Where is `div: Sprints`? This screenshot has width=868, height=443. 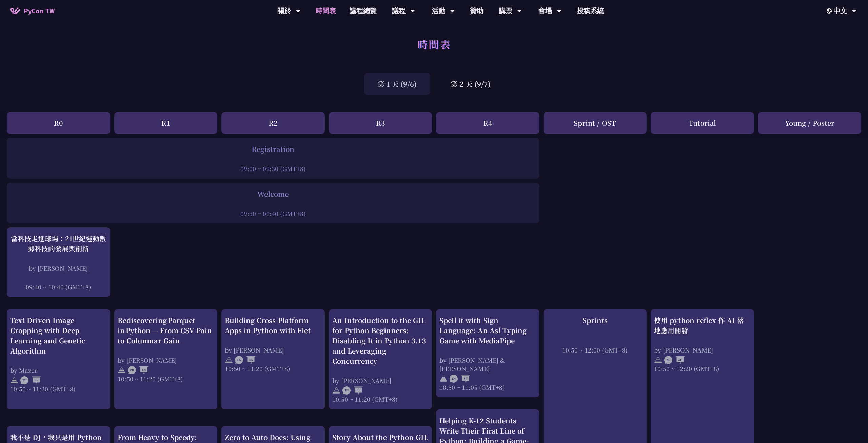 div: Sprints is located at coordinates (595, 320).